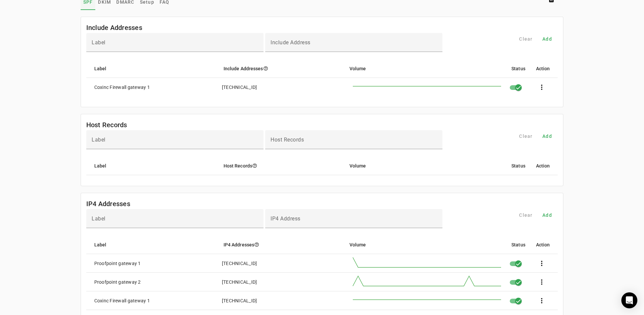 Image resolution: width=644 pixels, height=315 pixels. What do you see at coordinates (114, 28) in the screenshot?
I see `mat-card-title: Include Addresses` at bounding box center [114, 28].